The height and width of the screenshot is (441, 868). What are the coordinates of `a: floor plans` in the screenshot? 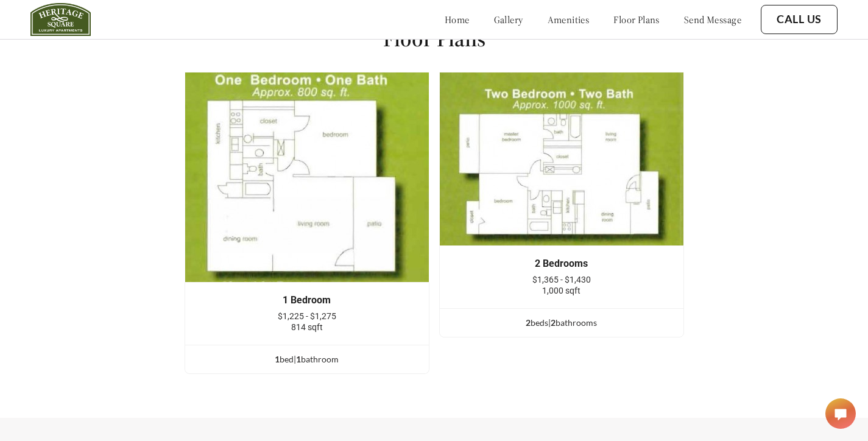 It's located at (636, 20).